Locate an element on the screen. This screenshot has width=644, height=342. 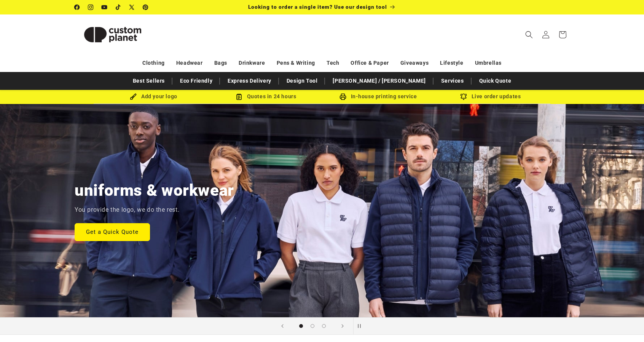
a: Drinkware is located at coordinates (252, 63).